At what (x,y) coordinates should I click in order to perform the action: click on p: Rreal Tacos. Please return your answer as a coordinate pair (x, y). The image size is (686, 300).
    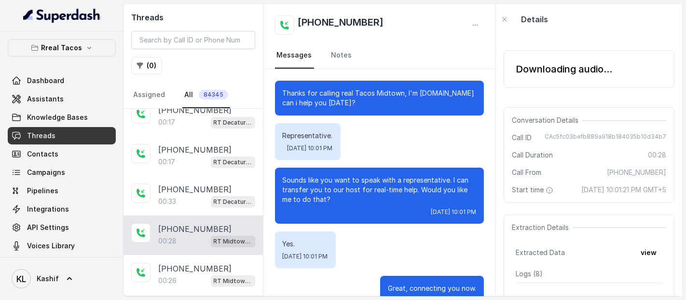
    Looking at the image, I should click on (62, 48).